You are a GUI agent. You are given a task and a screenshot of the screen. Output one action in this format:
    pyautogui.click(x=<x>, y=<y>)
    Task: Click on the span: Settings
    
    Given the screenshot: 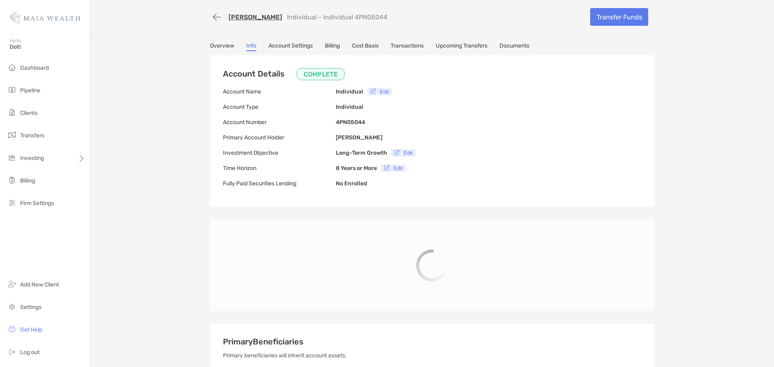 What is the action you would take?
    pyautogui.click(x=31, y=307)
    